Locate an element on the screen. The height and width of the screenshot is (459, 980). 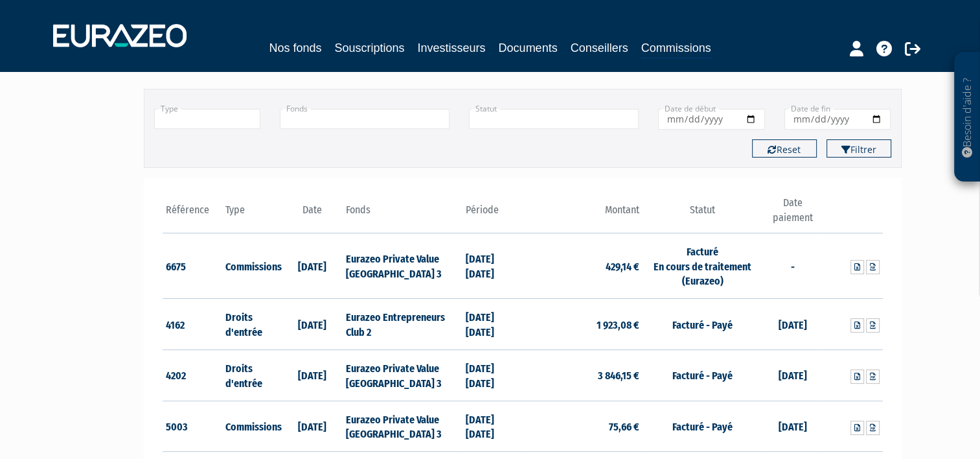
th: Date is located at coordinates (312, 213).